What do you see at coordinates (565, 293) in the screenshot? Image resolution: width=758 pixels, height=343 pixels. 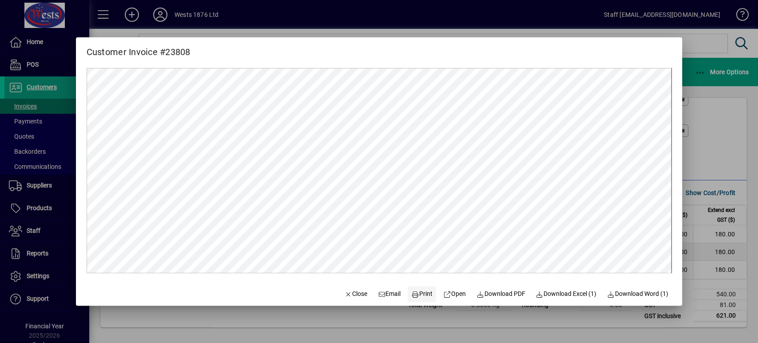 I see `span: Download Excel (1)` at bounding box center [565, 293].